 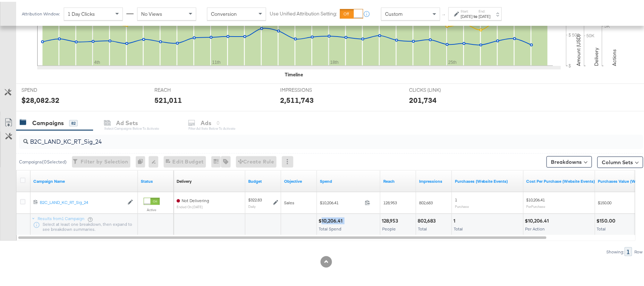 What do you see at coordinates (620, 161) in the screenshot?
I see `button: Column Sets` at bounding box center [620, 161].